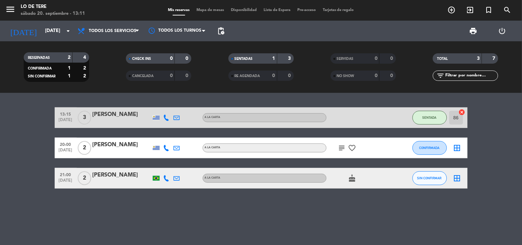  I want to click on span: Todos los servicios, so click(113, 31).